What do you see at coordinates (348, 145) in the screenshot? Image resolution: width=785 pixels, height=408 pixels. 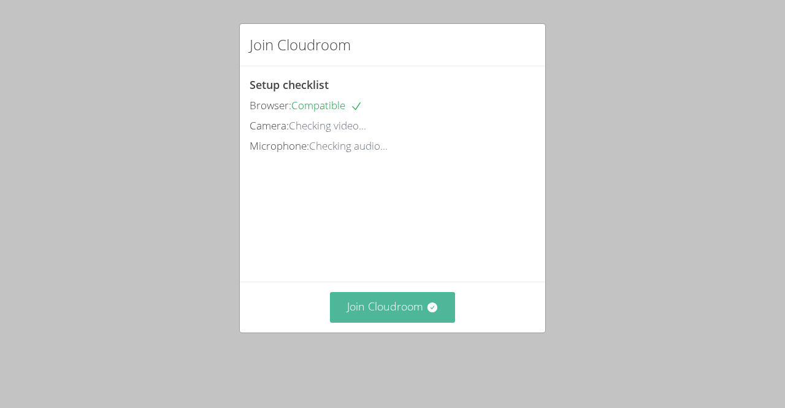 I see `span: Checking audio...` at bounding box center [348, 145].